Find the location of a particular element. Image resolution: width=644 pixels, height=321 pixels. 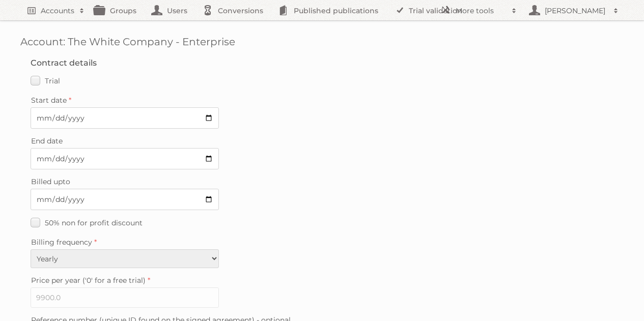

span: 50% non for profit discount is located at coordinates (94, 223).